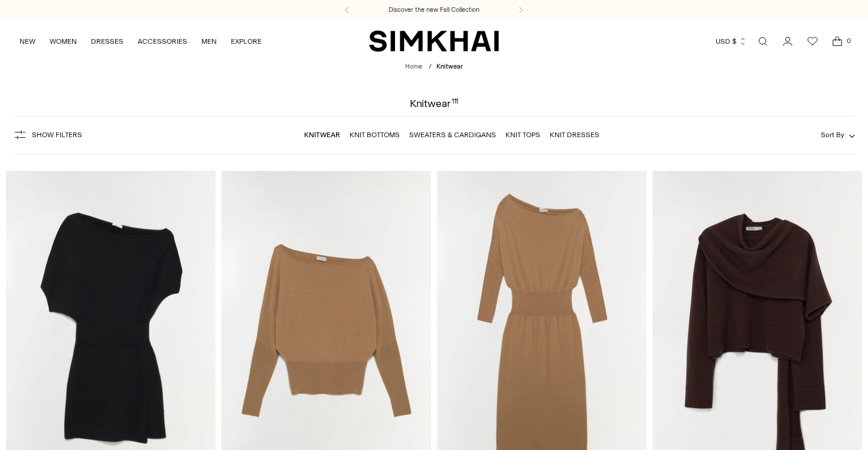 The image size is (868, 450). Describe the element at coordinates (832, 135) in the screenshot. I see `span: Sort By` at that location.